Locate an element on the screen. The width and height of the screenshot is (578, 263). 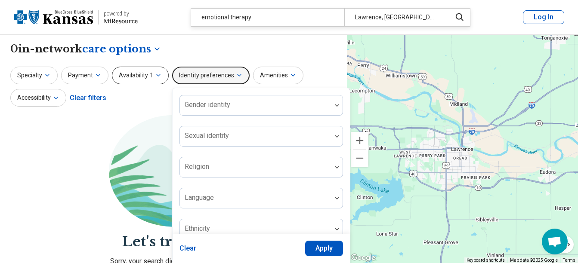
label: Ethnicity is located at coordinates (197, 228).